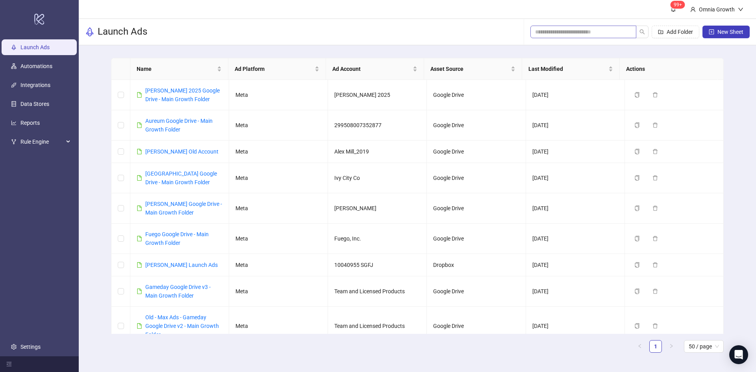 Image resolution: width=756 pixels, height=372 pixels. Describe the element at coordinates (661, 32) in the screenshot. I see `span: folder-add` at that location.